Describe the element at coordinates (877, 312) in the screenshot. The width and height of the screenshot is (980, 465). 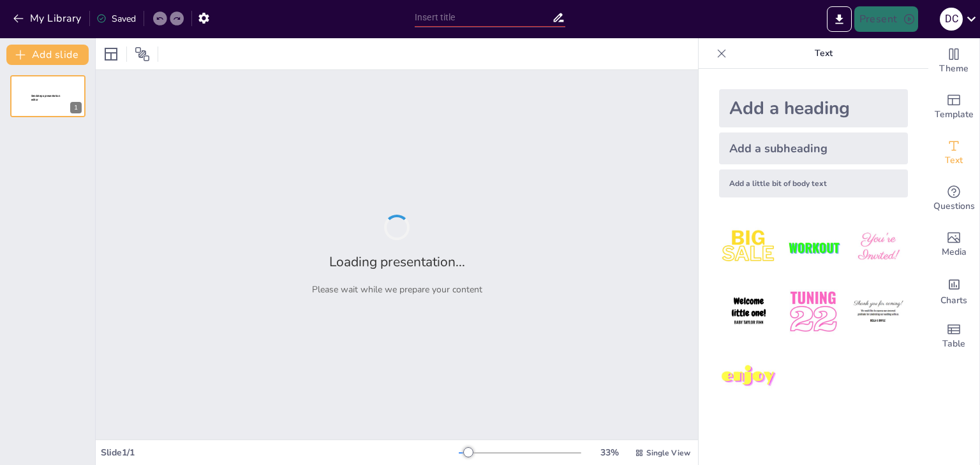
I see `img: 6.jpeg` at that location.